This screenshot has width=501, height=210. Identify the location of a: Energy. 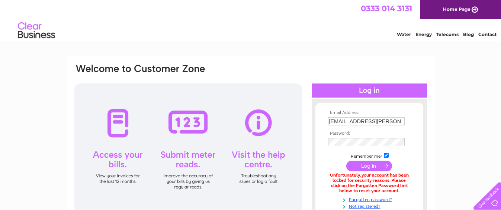
(424, 34).